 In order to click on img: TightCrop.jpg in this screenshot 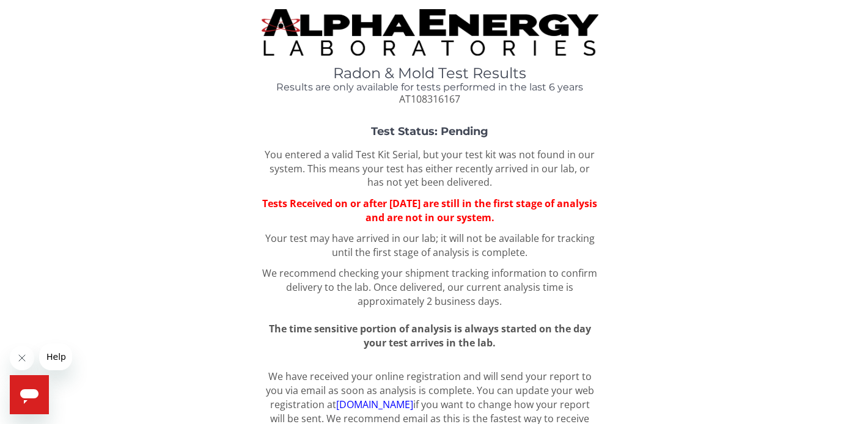, I will do `click(429, 32)`.